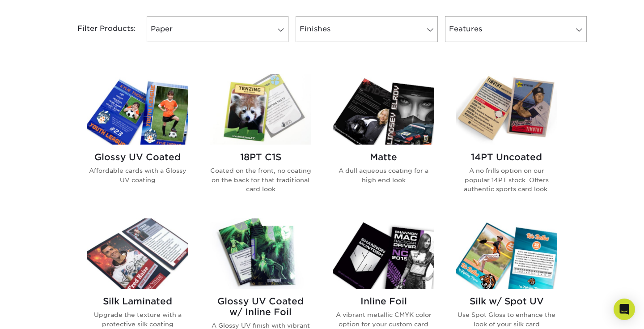 The height and width of the screenshot is (329, 644). What do you see at coordinates (506, 253) in the screenshot?
I see `img: Silk w/ Spot UV Trading Cards` at bounding box center [506, 253].